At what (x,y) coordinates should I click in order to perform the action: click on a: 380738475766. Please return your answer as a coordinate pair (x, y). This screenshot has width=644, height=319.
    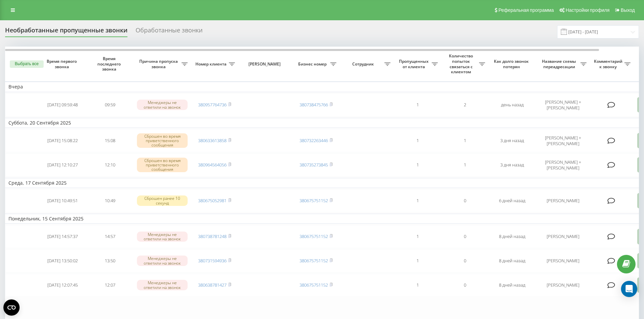
    Looking at the image, I should click on (314, 105).